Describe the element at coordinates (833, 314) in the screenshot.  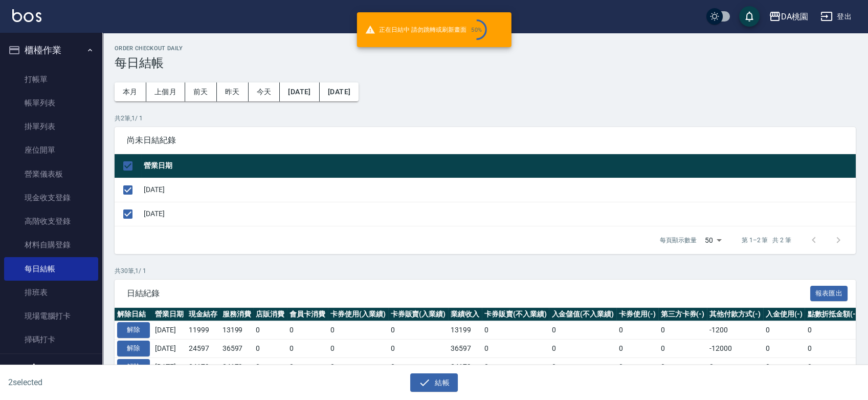
I see `th: 點數折抵金額(-)` at that location.